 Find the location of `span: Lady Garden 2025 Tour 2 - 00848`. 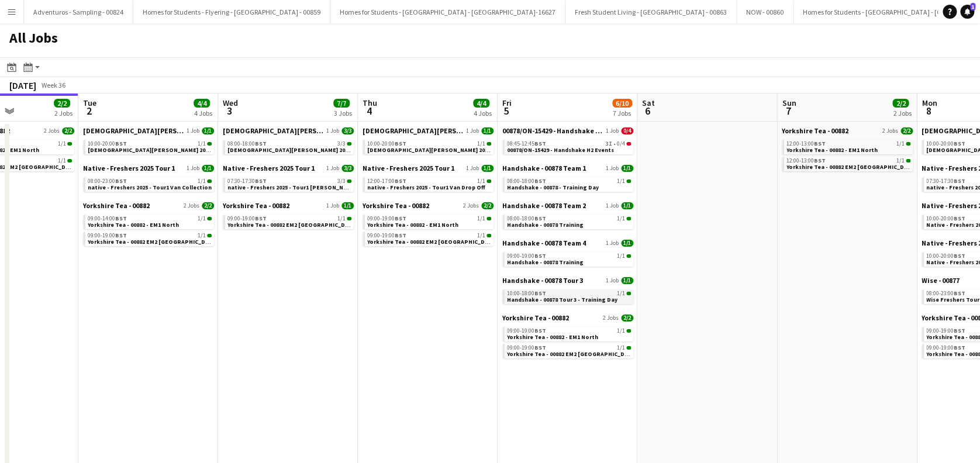

span: Lady Garden 2025 Tour 2 - 00848 is located at coordinates (413, 130).